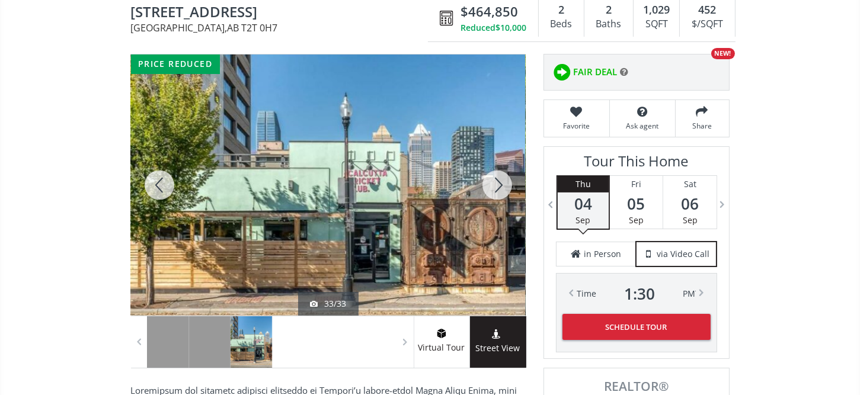 The height and width of the screenshot is (395, 860). Describe the element at coordinates (636, 327) in the screenshot. I see `button: Schedule Tour` at that location.